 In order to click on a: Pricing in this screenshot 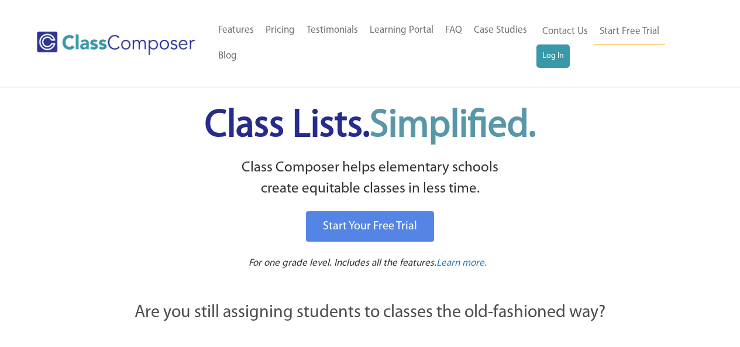, I will do `click(280, 30)`.